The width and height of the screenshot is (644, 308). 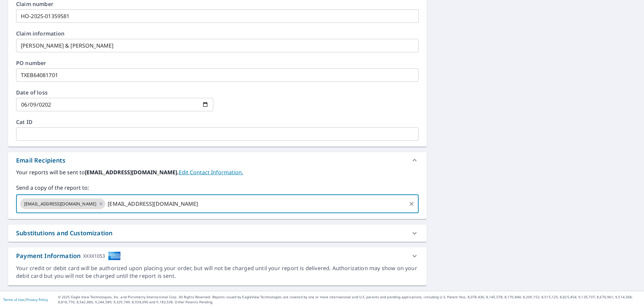 I want to click on button: Clear, so click(x=412, y=204).